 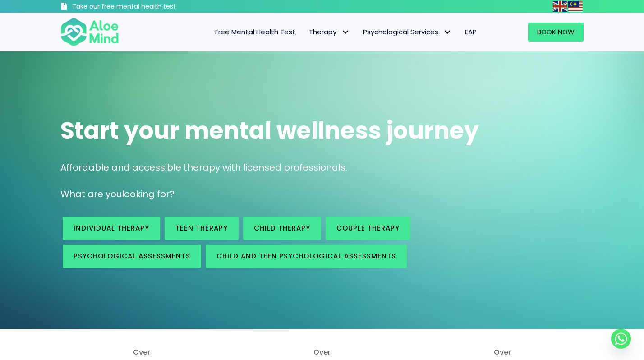 I want to click on span: Individual therapy, so click(x=112, y=228).